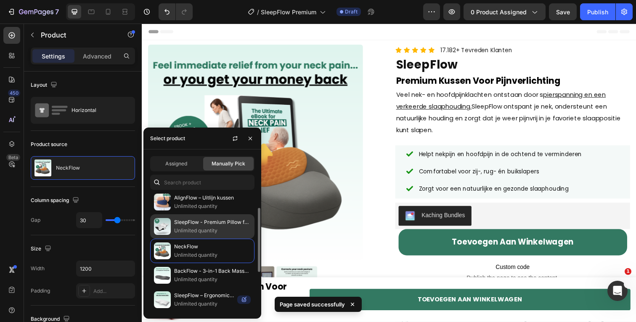  Describe the element at coordinates (563, 12) in the screenshot. I see `span: Save` at that location.